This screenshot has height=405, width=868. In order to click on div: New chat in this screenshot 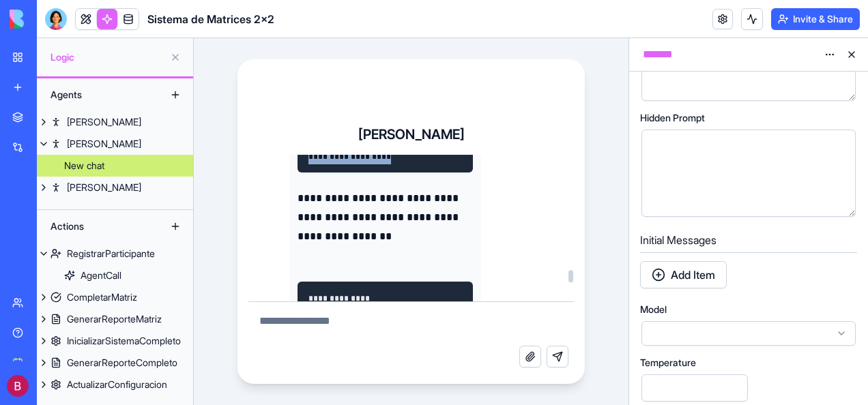, I will do `click(84, 166)`.